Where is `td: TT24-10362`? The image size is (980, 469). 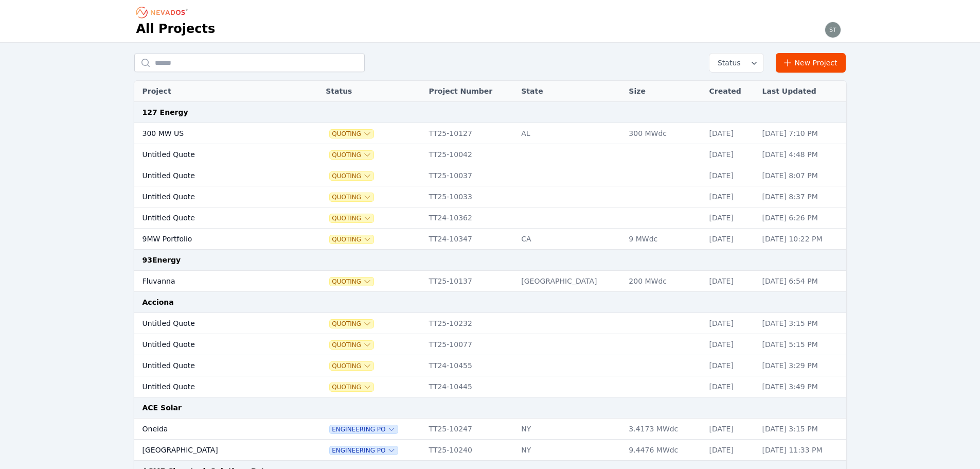
td: TT24-10362 is located at coordinates (470, 218).